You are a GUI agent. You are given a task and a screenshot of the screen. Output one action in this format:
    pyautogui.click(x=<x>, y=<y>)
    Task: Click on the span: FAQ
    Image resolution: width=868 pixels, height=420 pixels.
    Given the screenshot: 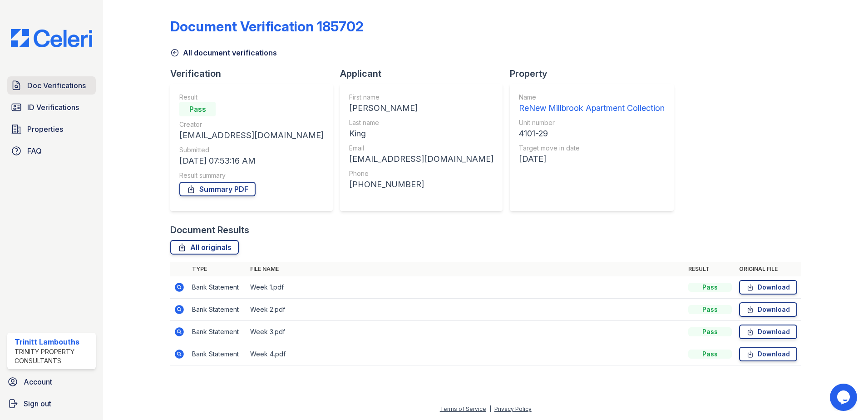 What is the action you would take?
    pyautogui.click(x=34, y=151)
    